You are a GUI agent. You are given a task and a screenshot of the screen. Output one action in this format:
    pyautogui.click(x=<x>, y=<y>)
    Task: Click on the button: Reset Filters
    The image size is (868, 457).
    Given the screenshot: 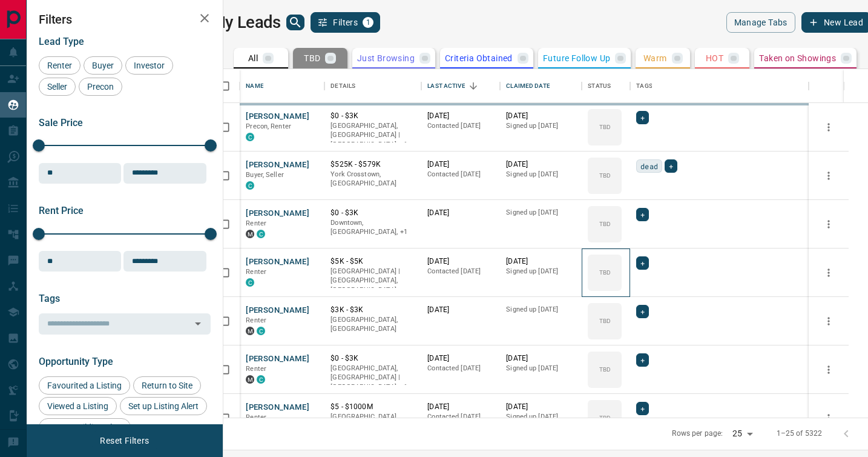 What is the action you would take?
    pyautogui.click(x=124, y=441)
    